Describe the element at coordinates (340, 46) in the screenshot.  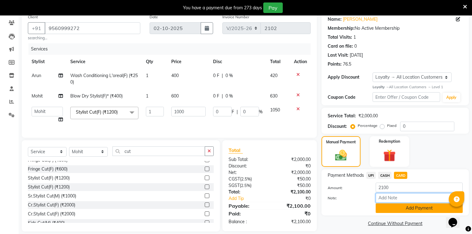
I see `div: Card on file:` at that location.